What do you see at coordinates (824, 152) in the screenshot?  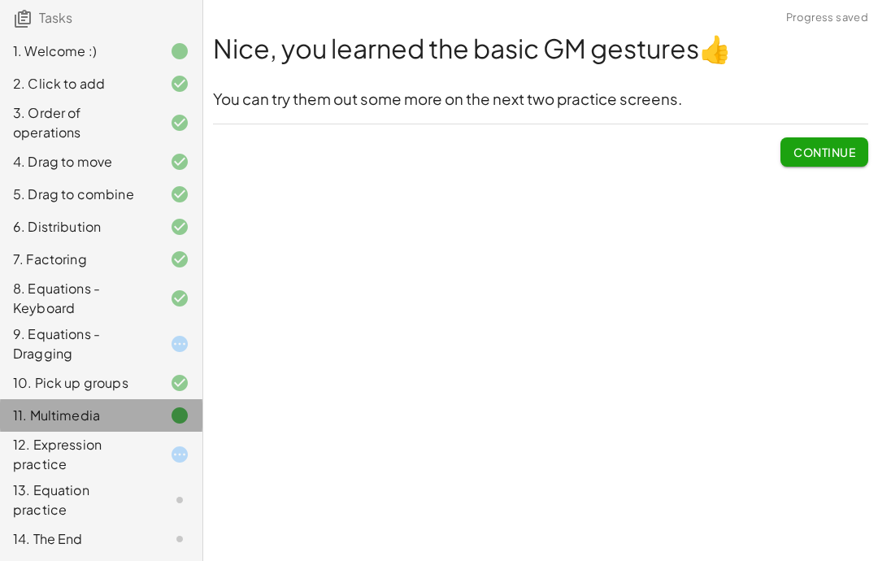 I see `span: Continue` at bounding box center [824, 152].